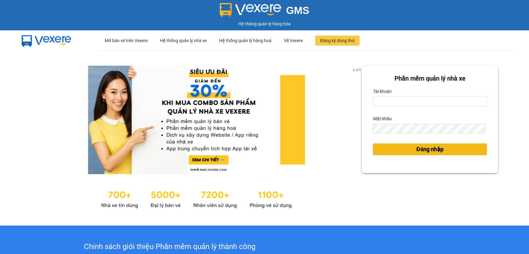 Image resolution: width=529 pixels, height=254 pixels. Describe the element at coordinates (430, 149) in the screenshot. I see `span: Đăng nhập` at that location.